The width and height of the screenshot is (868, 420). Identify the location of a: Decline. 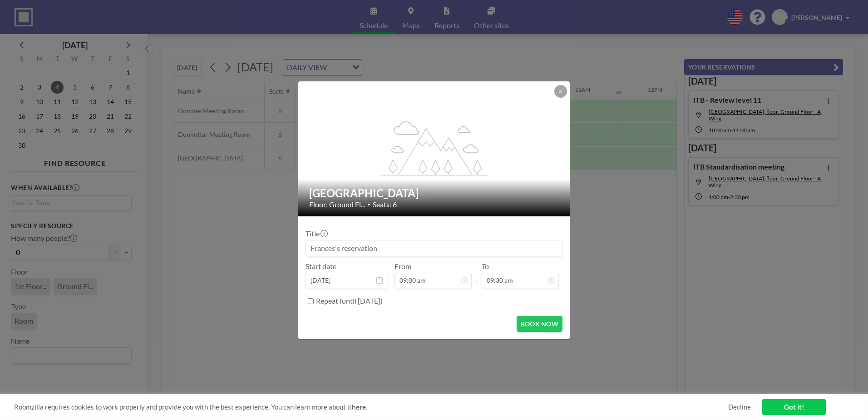
(739, 406).